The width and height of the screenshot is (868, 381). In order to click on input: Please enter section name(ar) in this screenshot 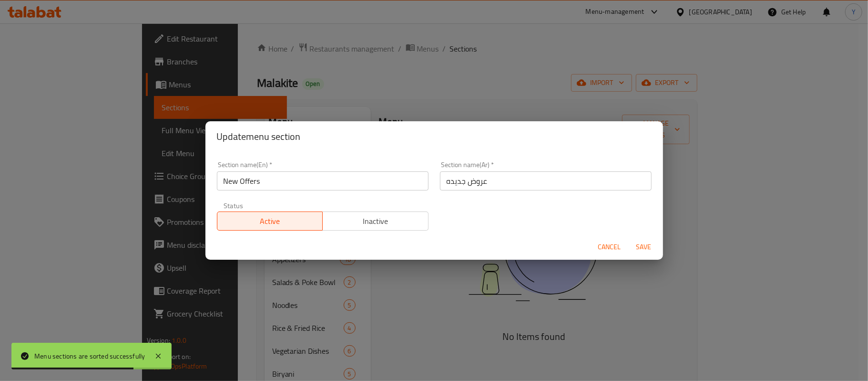, I will do `click(546, 181)`.